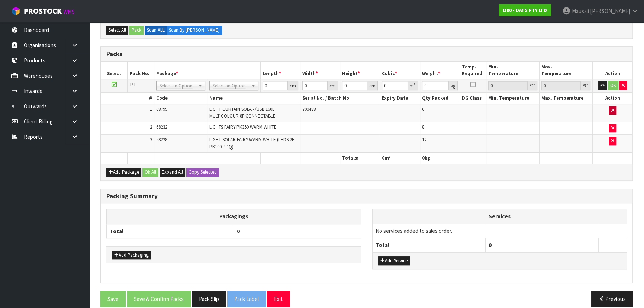  Describe the element at coordinates (499, 231) in the screenshot. I see `td: No services added to sales order.` at that location.